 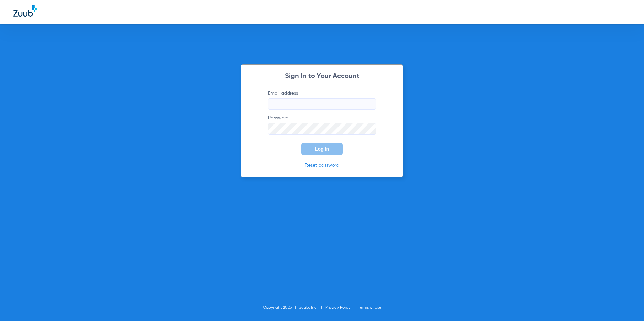 I want to click on li: Copyright 2025, so click(x=281, y=308).